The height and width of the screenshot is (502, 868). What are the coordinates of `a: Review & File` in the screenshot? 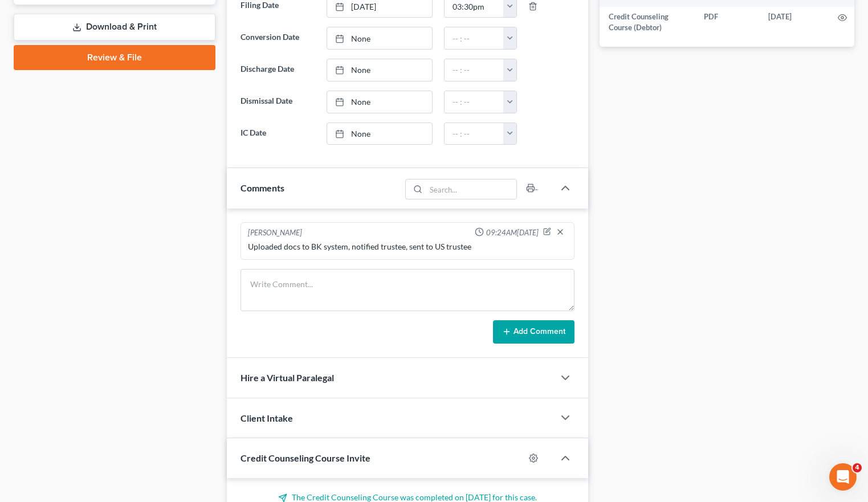 It's located at (114, 57).